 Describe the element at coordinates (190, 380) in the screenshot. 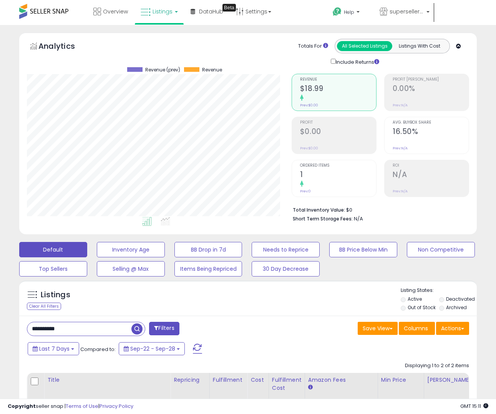

I see `div: Repricing` at that location.